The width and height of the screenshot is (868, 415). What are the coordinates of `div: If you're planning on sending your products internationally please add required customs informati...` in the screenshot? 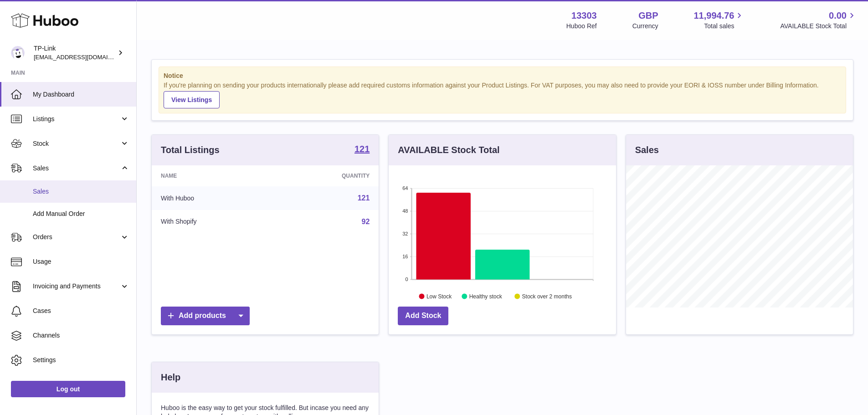 It's located at (502, 95).